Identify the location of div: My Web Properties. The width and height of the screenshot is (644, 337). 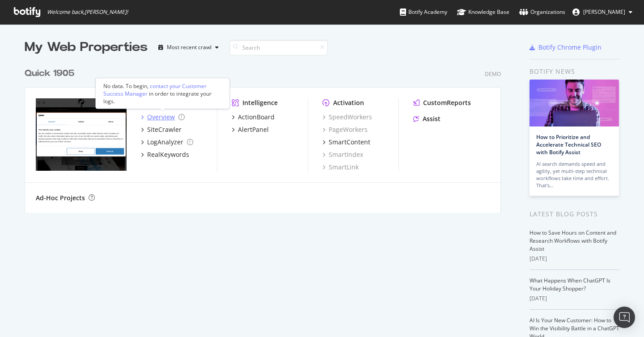
(86, 47).